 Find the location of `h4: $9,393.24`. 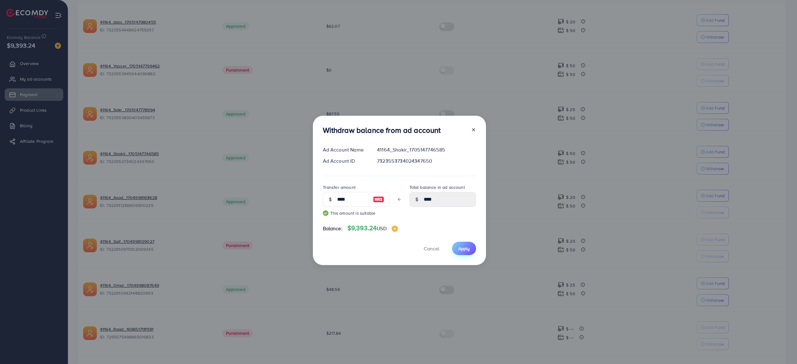

h4: $9,393.24 is located at coordinates (373, 228).